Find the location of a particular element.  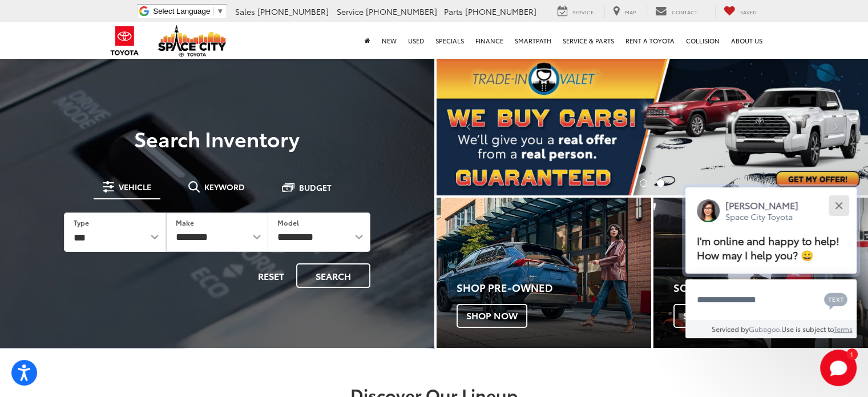

span: 1 is located at coordinates (851, 353).